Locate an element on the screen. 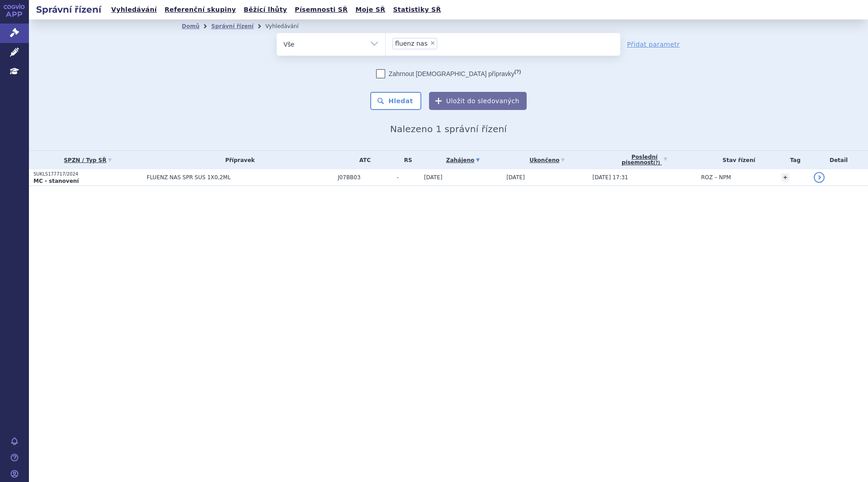  span: Nalezeno 1 správní řízení is located at coordinates (449, 129).